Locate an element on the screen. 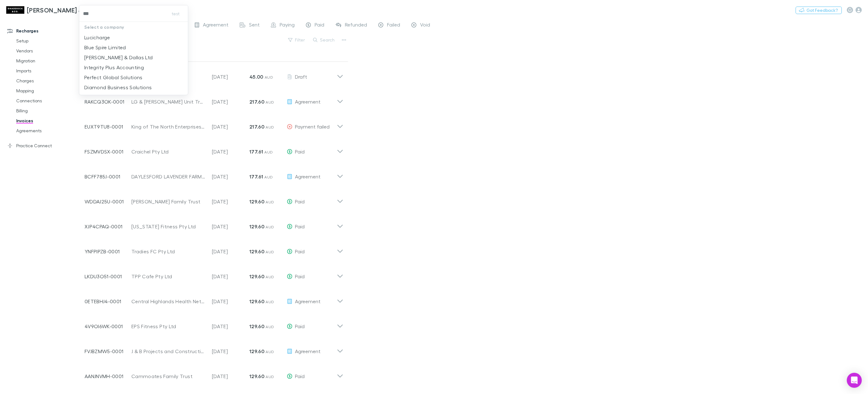 The width and height of the screenshot is (868, 394). p: Select a company is located at coordinates (133, 27).